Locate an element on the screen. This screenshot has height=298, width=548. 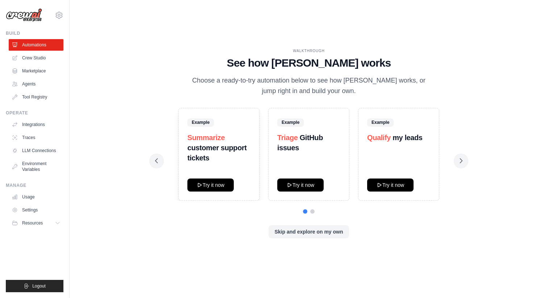
span: Qualify is located at coordinates (379, 138).